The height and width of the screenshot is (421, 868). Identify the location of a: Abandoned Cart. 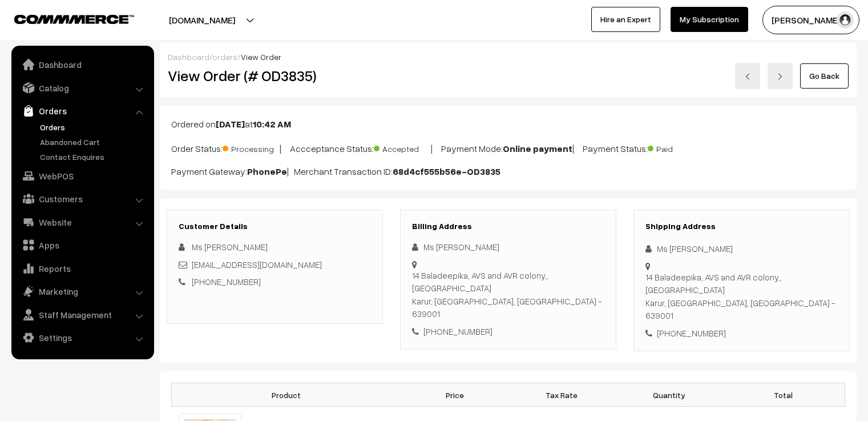
(93, 142).